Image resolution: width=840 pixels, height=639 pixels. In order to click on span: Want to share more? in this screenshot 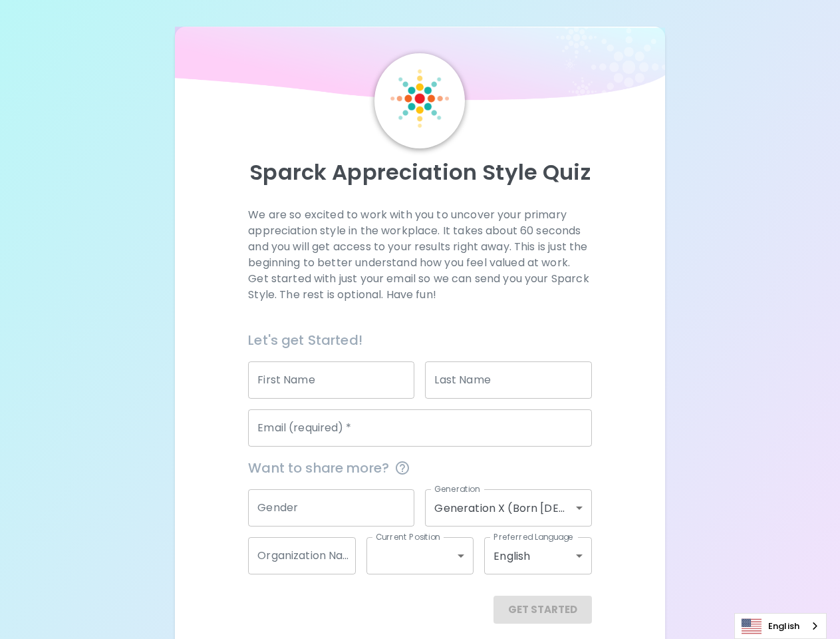, I will do `click(420, 468)`.